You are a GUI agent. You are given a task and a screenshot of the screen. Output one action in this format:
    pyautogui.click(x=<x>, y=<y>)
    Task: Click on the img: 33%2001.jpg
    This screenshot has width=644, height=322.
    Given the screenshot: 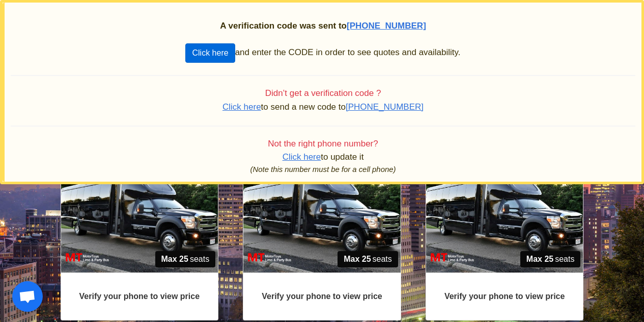 What is the action you would take?
    pyautogui.click(x=505, y=212)
    